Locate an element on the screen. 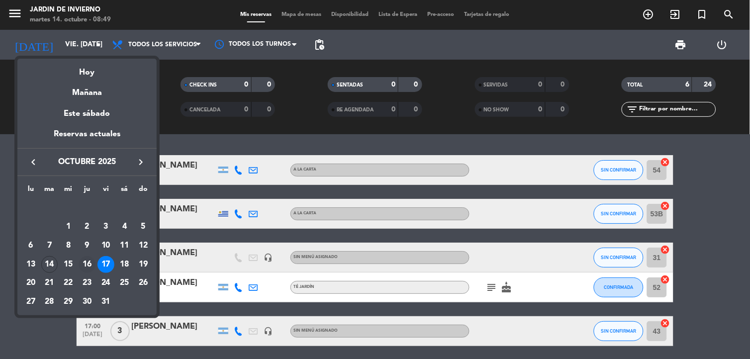 The width and height of the screenshot is (750, 359). td: 28 de octubre de 2025 is located at coordinates (50, 302).